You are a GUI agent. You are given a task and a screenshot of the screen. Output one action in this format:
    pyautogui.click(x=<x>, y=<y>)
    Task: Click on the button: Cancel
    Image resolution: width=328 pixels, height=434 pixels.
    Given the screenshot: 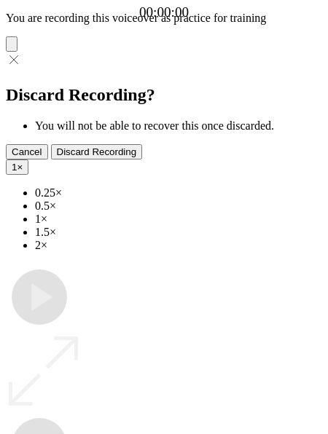 What is the action you would take?
    pyautogui.click(x=27, y=151)
    